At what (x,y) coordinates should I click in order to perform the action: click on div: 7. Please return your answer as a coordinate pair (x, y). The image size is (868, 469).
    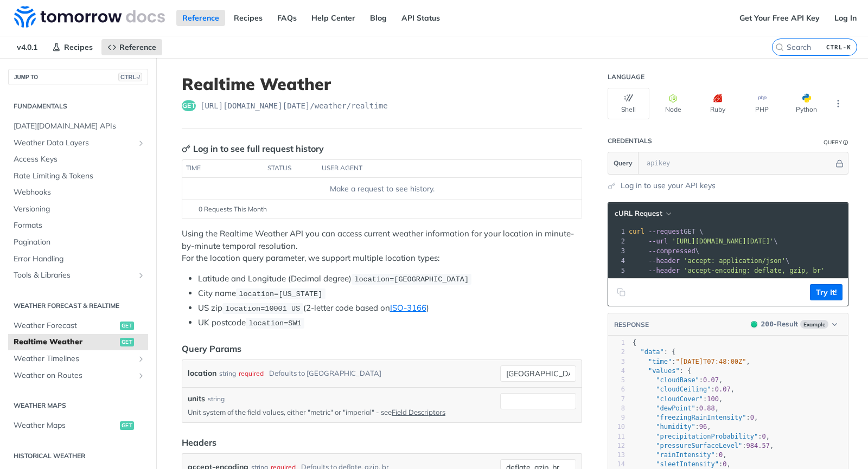
    Looking at the image, I should click on (616, 400).